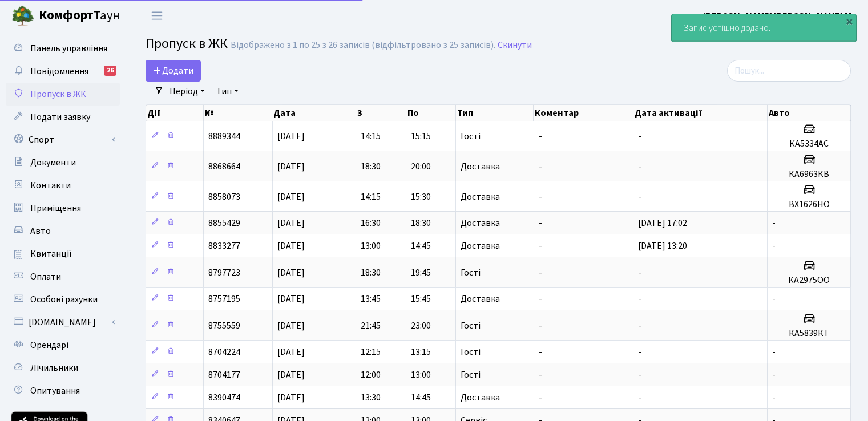 The width and height of the screenshot is (868, 421). Describe the element at coordinates (63, 299) in the screenshot. I see `a: Особові рахунки` at that location.